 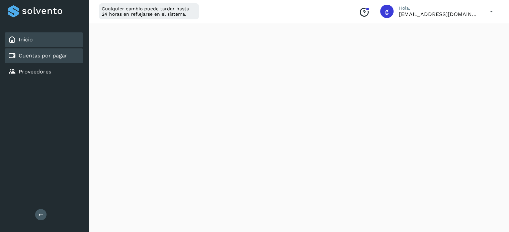 I want to click on div: Cuentas por pagar, so click(x=44, y=56).